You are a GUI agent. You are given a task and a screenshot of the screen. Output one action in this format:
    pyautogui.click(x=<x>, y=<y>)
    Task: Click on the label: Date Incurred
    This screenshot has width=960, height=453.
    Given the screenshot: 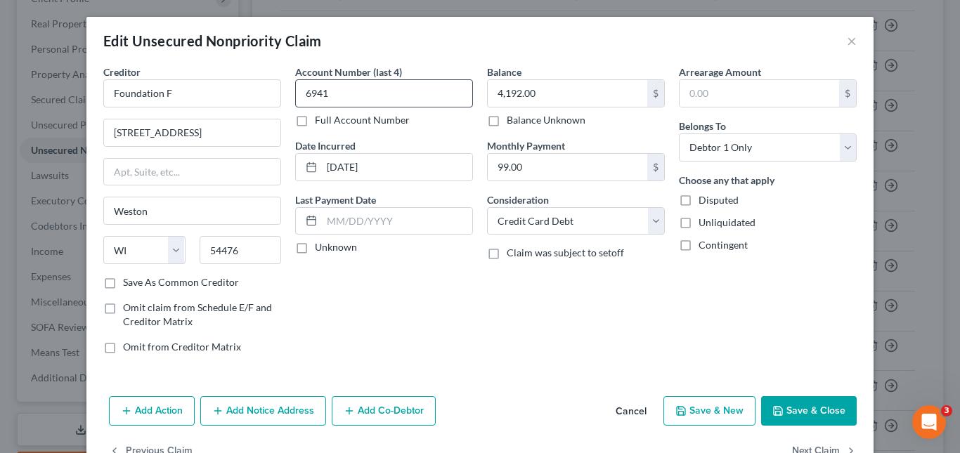 What is the action you would take?
    pyautogui.click(x=325, y=145)
    